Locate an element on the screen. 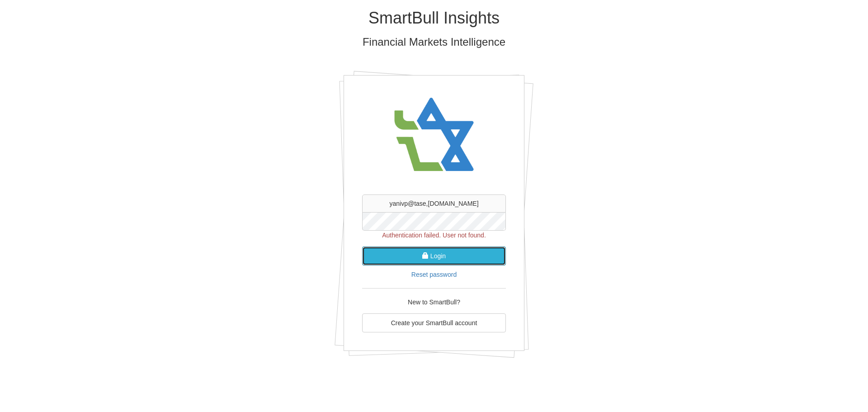  p: Authentication failed. User not found. is located at coordinates (434, 235).